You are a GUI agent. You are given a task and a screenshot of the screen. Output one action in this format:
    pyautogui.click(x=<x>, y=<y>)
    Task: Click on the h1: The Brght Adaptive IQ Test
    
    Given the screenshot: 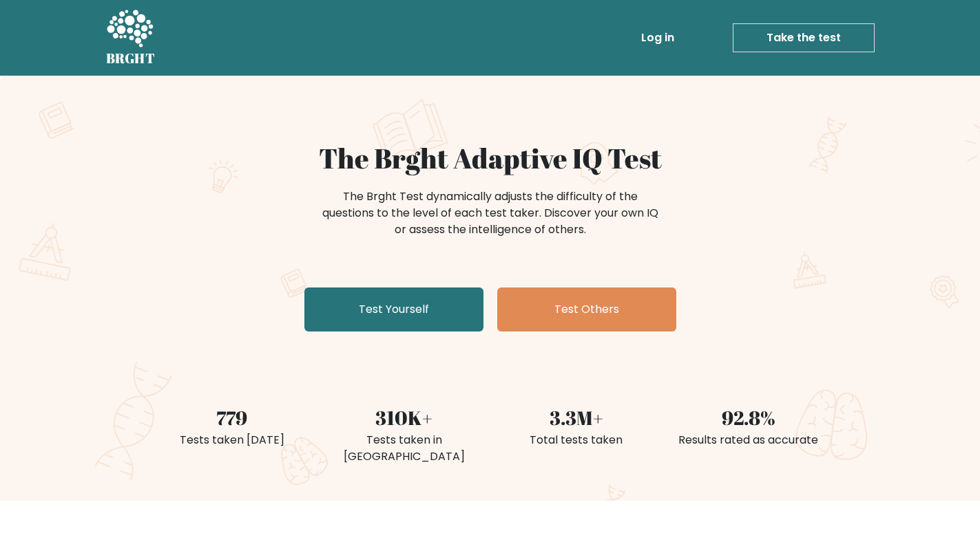 What is the action you would take?
    pyautogui.click(x=490, y=158)
    